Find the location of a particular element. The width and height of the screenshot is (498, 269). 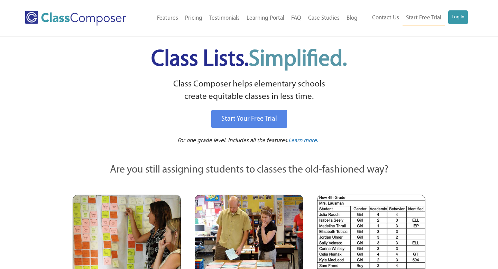

a: Start Your Free Trial is located at coordinates (249, 119).